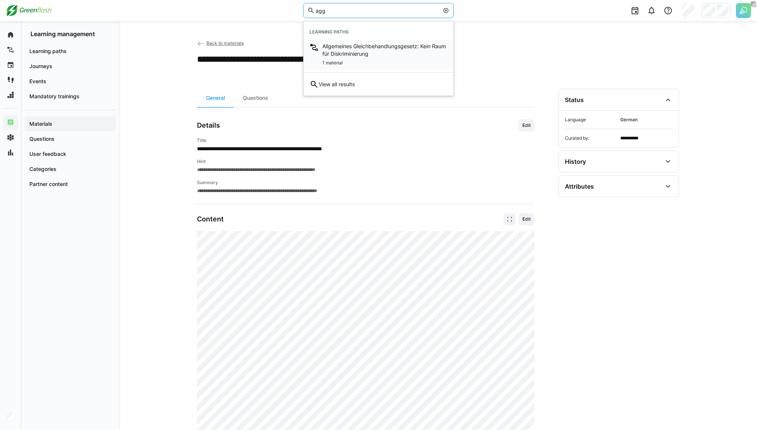 The width and height of the screenshot is (757, 430). What do you see at coordinates (385, 50) in the screenshot?
I see `span: Allgemeines Gleichbehandlungsgesetz: Kein Raum für Diskriminierung` at bounding box center [385, 50].